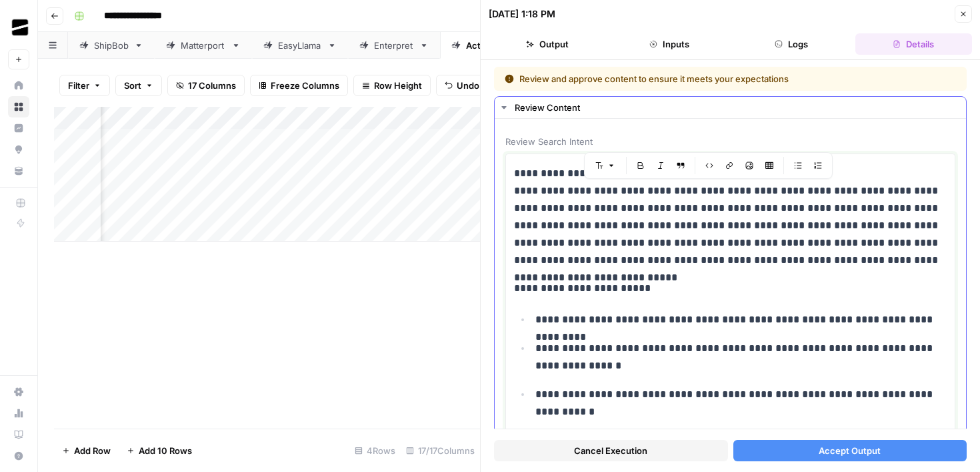  What do you see at coordinates (111, 45) in the screenshot?
I see `div: ShipBob` at bounding box center [111, 45].